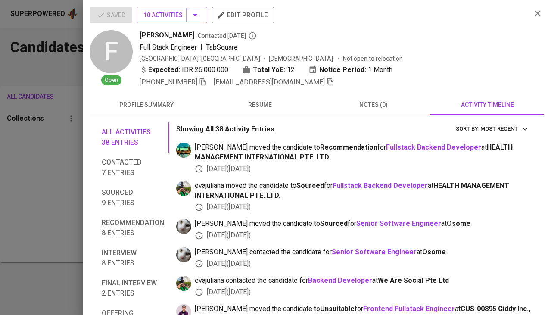 Image resolution: width=551 pixels, height=315 pixels. Describe the element at coordinates (363, 191) in the screenshot. I see `span: evajuliana moved the candidate to for at` at that location.